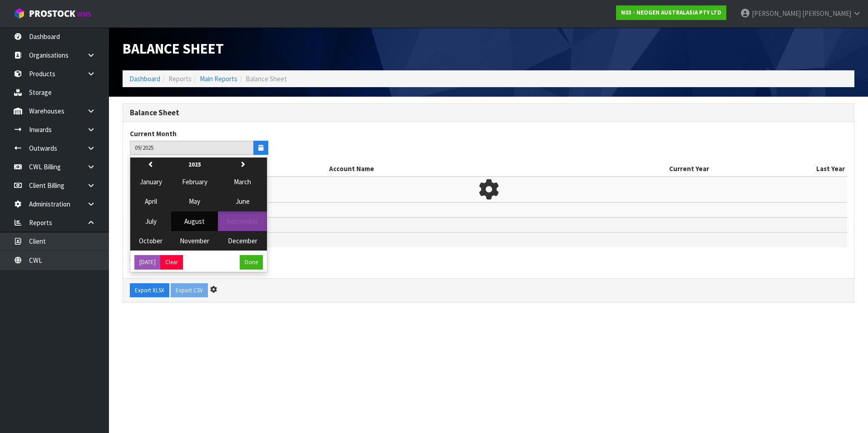  Describe the element at coordinates (243, 241) in the screenshot. I see `button: December` at that location.